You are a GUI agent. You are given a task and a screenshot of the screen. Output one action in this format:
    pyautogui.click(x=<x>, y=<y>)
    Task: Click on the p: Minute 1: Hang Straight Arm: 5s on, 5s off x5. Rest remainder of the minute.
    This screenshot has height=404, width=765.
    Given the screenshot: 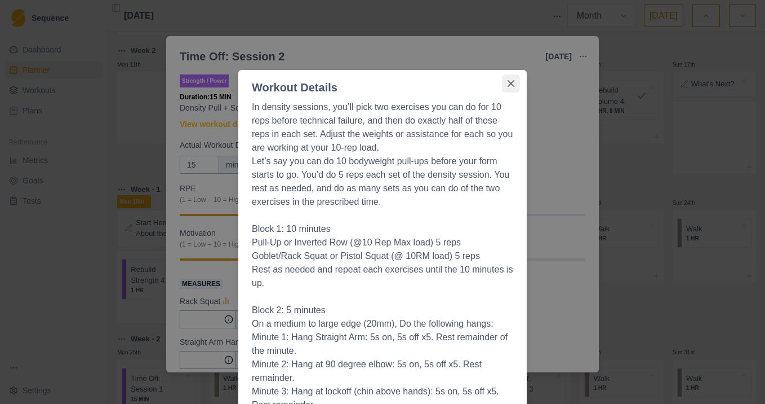 What is the action you would take?
    pyautogui.click(x=383, y=344)
    